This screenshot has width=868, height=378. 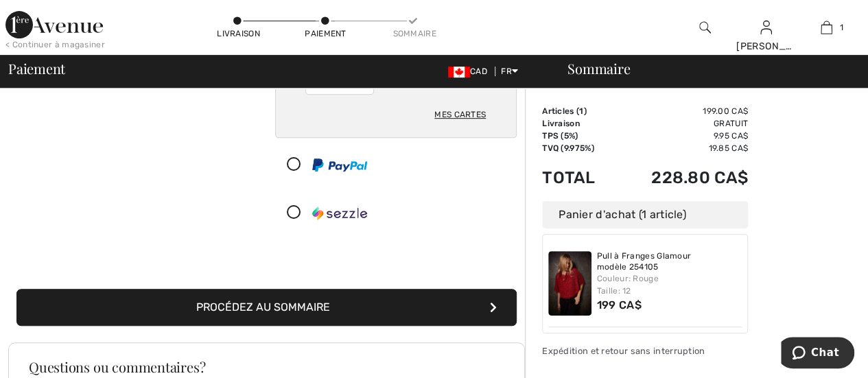 What do you see at coordinates (266, 307) in the screenshot?
I see `button: Procédez au sommaire` at bounding box center [266, 307].